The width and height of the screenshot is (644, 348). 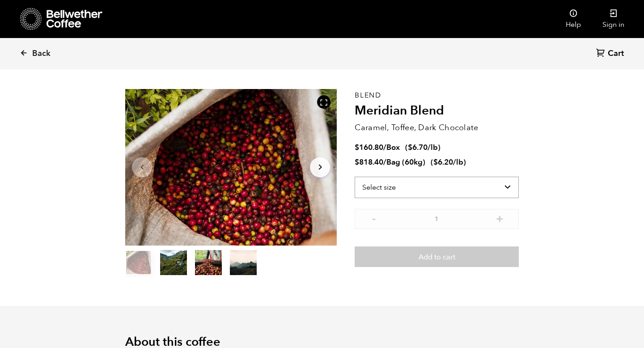 I want to click on bdi: 160.80, so click(x=369, y=148).